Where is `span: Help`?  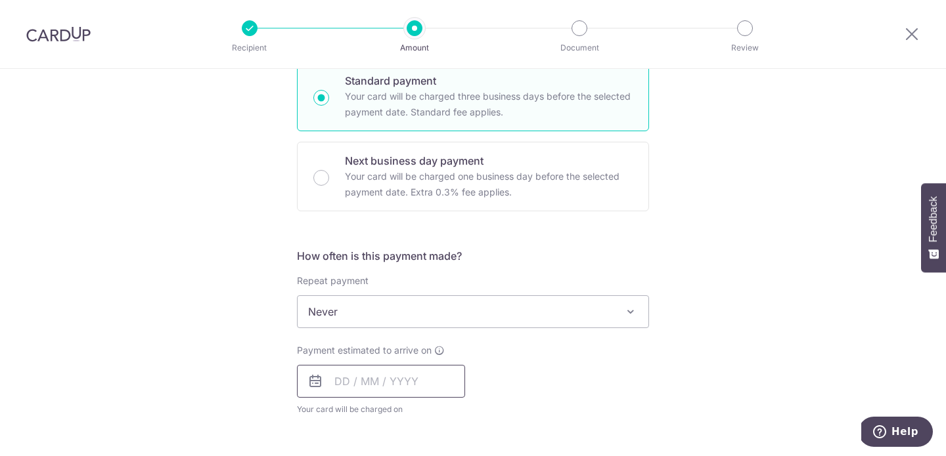
span: Help is located at coordinates (43, 15).